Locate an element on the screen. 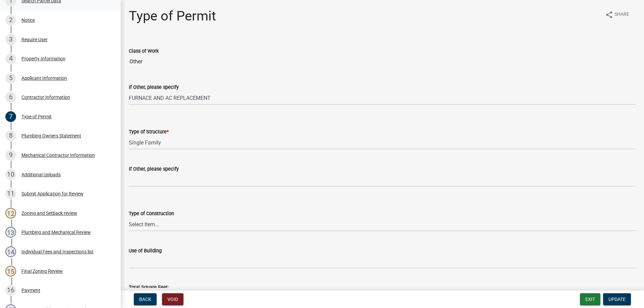 Image resolution: width=644 pixels, height=308 pixels. div: Type of Permit is located at coordinates (36, 117).